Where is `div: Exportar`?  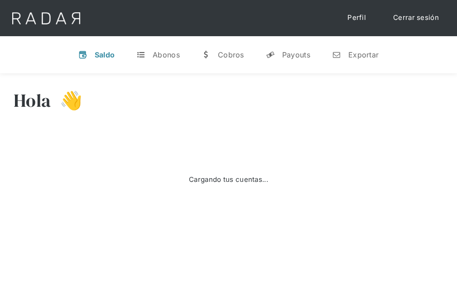 div: Exportar is located at coordinates (363, 55).